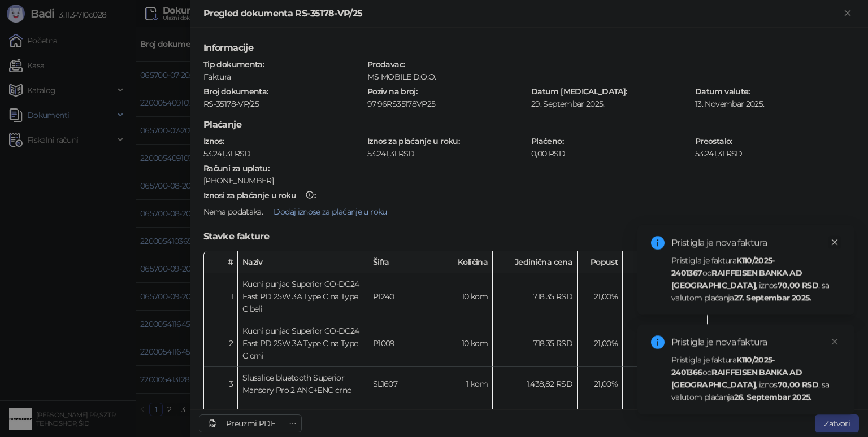 The width and height of the screenshot is (868, 437). I want to click on span: Nema podataka, so click(232, 212).